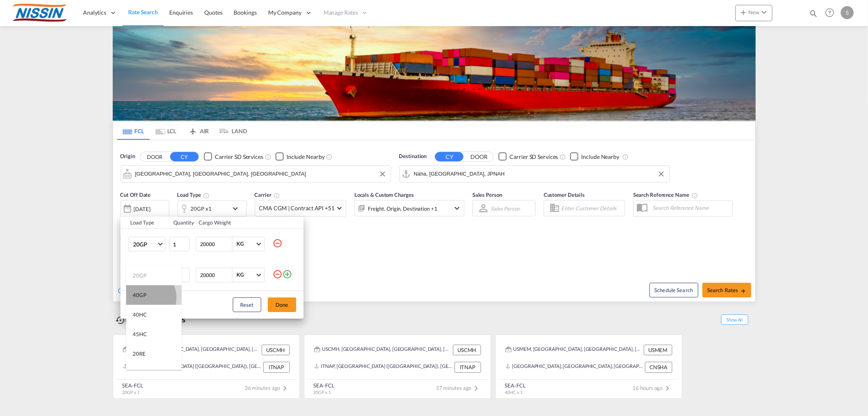 The width and height of the screenshot is (868, 416). Describe the element at coordinates (140, 334) in the screenshot. I see `div: 45HC` at that location.